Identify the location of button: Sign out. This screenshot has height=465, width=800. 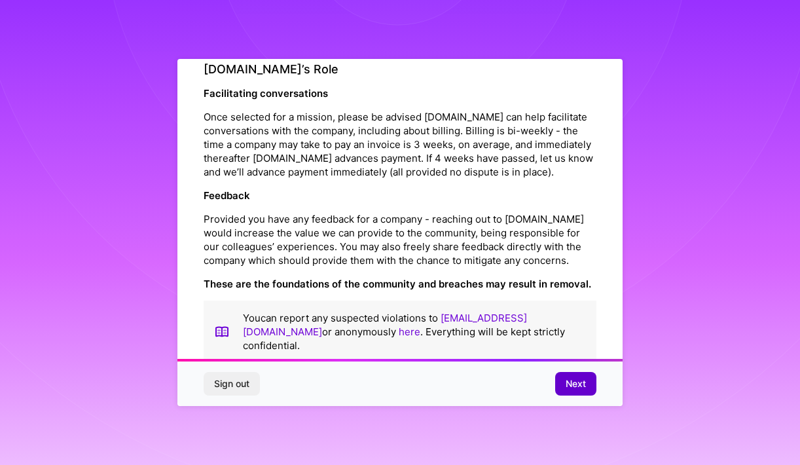
(232, 384).